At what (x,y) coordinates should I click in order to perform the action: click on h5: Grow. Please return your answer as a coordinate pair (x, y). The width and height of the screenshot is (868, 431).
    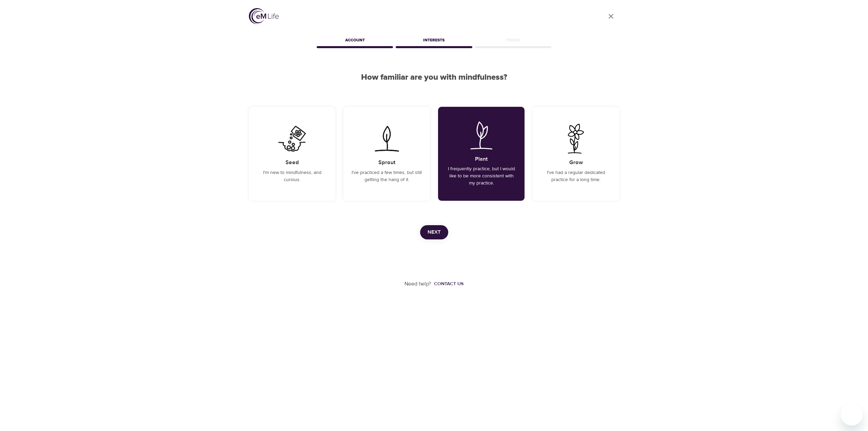
    Looking at the image, I should click on (576, 162).